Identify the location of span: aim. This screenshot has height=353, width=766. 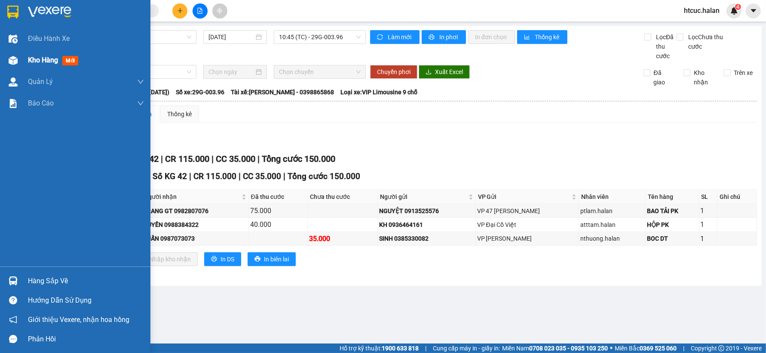
(220, 11).